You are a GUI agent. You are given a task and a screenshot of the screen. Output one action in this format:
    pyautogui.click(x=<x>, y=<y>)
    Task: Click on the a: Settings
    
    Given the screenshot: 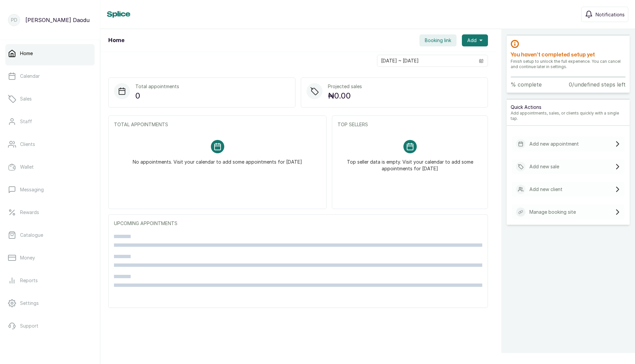 What is the action you would take?
    pyautogui.click(x=50, y=303)
    